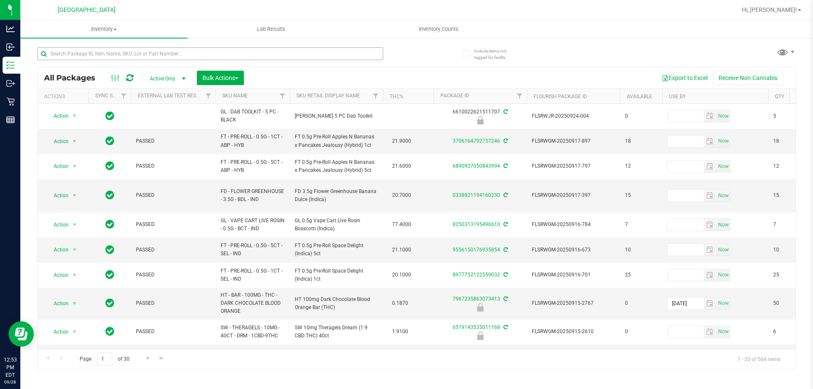 This screenshot has height=389, width=813. I want to click on span: 21.9000, so click(401, 141).